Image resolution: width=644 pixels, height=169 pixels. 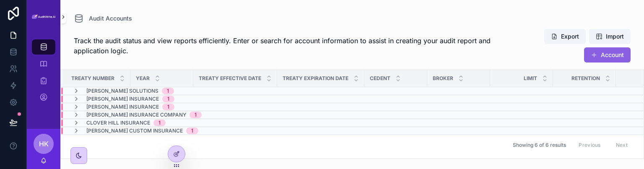 I want to click on button: Export, so click(x=565, y=36).